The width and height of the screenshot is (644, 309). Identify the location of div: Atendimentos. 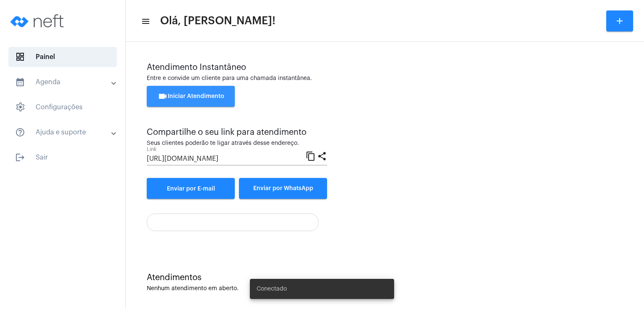
(385, 278).